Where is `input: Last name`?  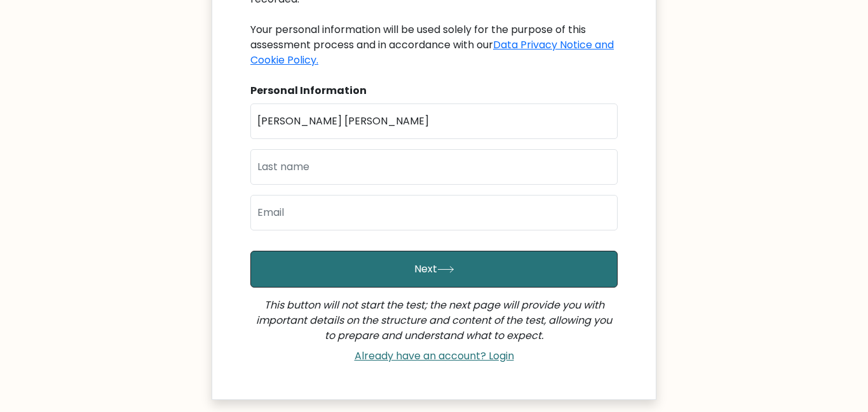 input: Last name is located at coordinates (434, 167).